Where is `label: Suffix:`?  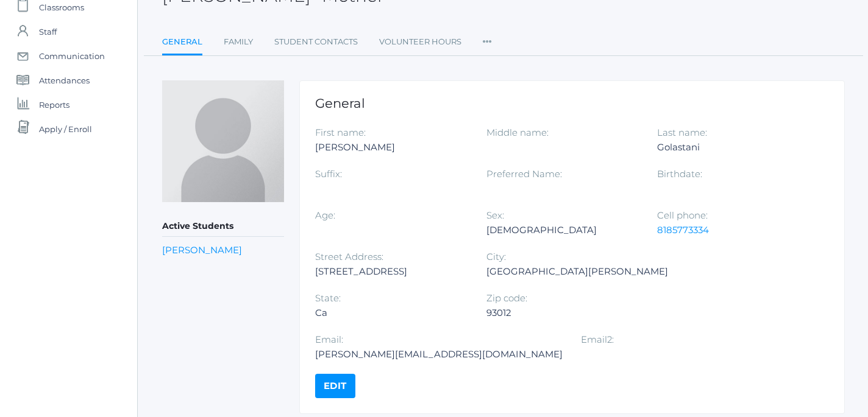
label: Suffix: is located at coordinates (328, 173).